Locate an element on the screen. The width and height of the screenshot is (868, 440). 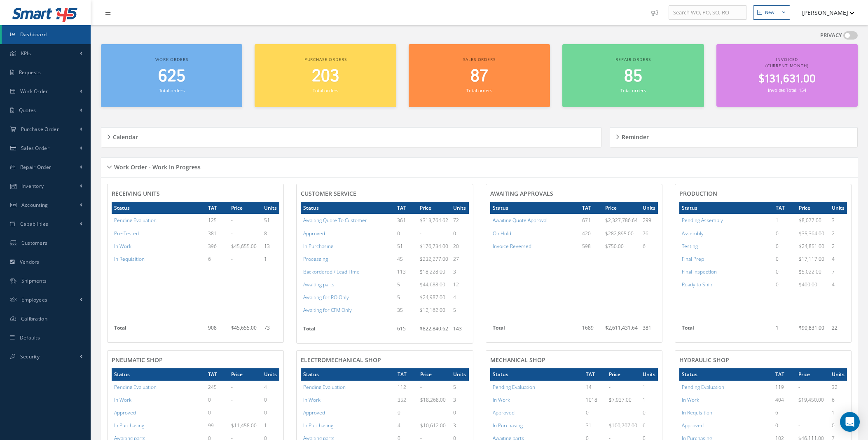
span: $8,077.00 is located at coordinates (810, 220).